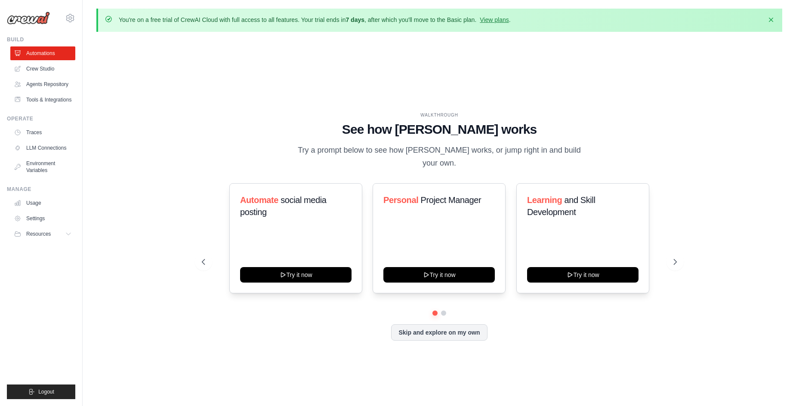 The height and width of the screenshot is (406, 796). What do you see at coordinates (38, 234) in the screenshot?
I see `span: Resources` at bounding box center [38, 234].